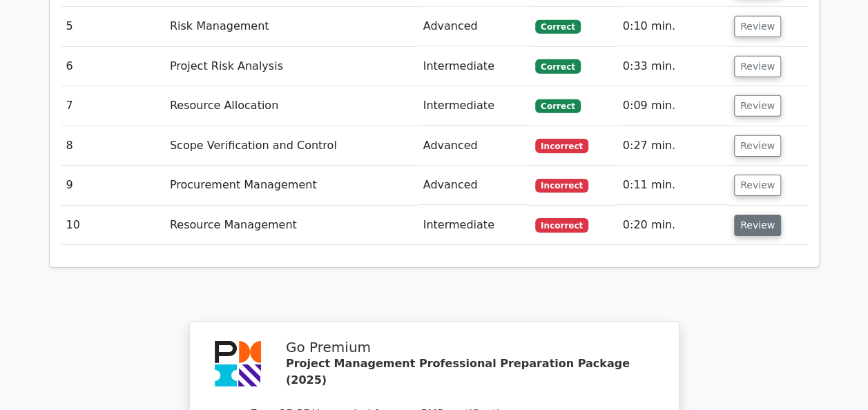 The image size is (868, 410). I want to click on td: Project Risk Analysis, so click(291, 66).